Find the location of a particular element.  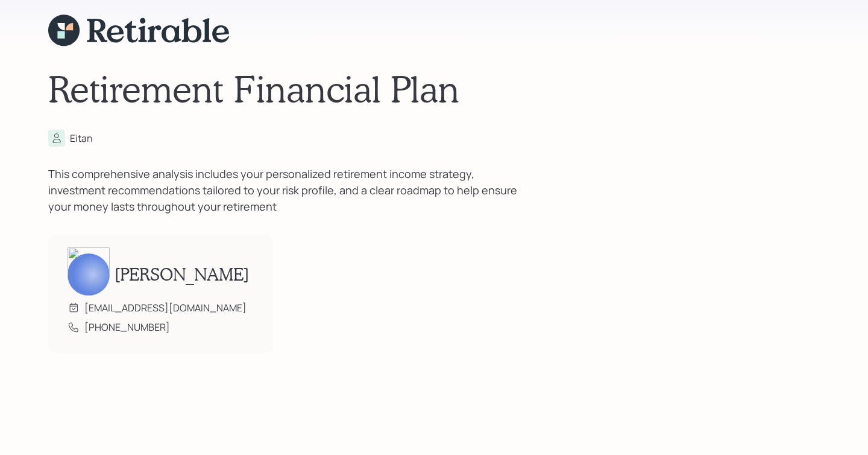

div: This comprehensive analysis includes your personalized retirement income strategy, investment rec... is located at coordinates (290, 190).